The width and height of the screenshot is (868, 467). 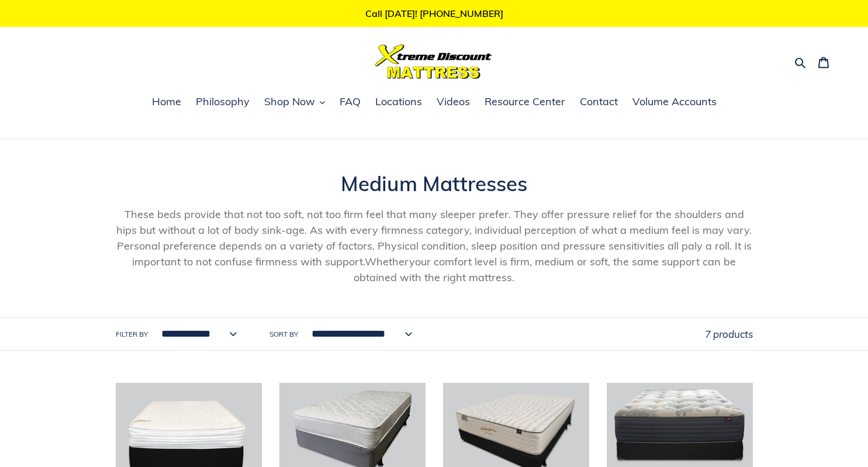 What do you see at coordinates (387, 262) in the screenshot?
I see `span: Whether` at bounding box center [387, 262].